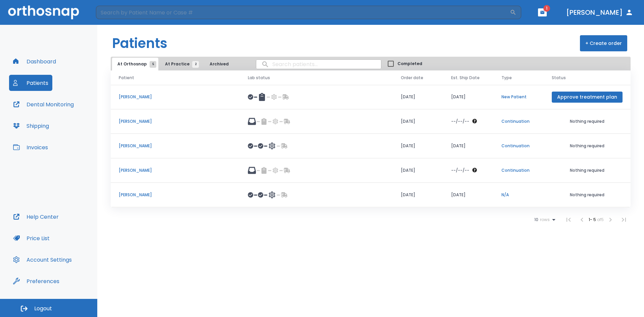  What do you see at coordinates (31, 147) in the screenshot?
I see `button: Invoices` at bounding box center [31, 147].